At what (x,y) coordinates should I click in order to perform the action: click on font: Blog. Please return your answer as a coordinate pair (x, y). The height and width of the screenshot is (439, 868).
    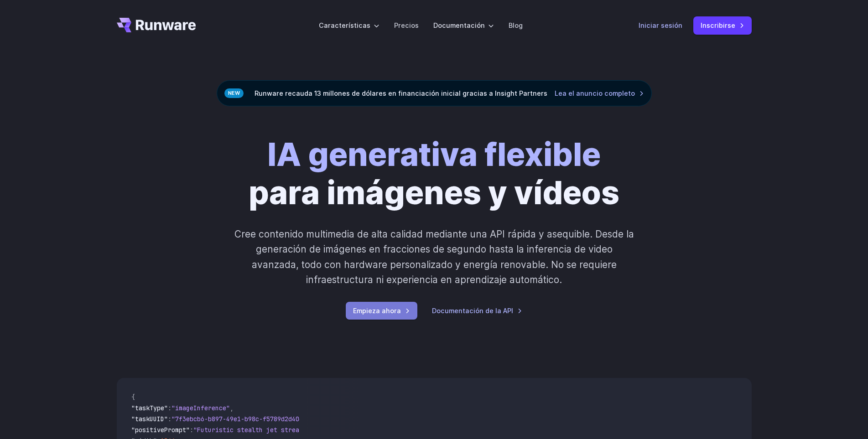
    Looking at the image, I should click on (515, 25).